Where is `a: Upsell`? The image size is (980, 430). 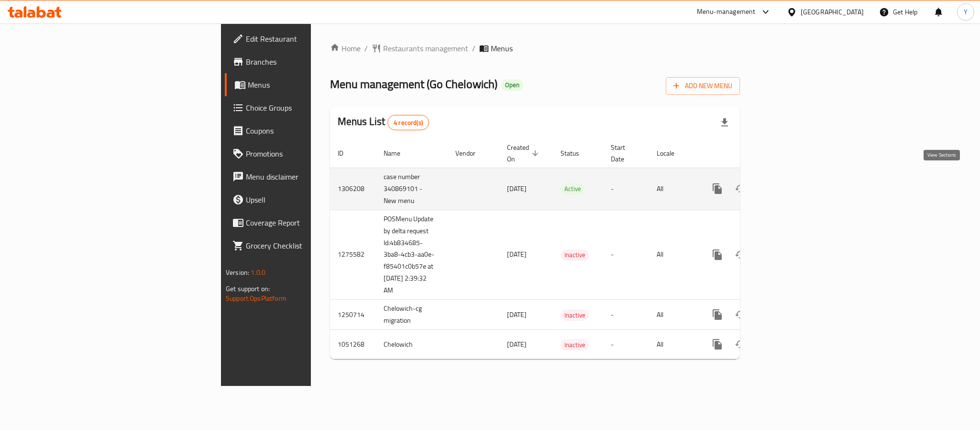 a: Upsell is located at coordinates (305, 200).